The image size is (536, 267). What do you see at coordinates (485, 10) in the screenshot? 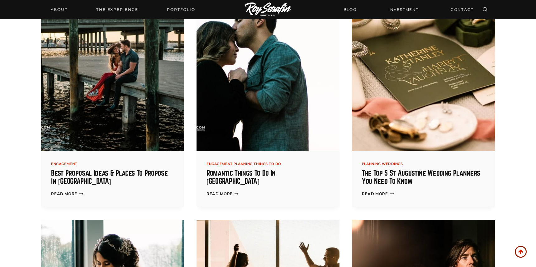
I see `button: View Search Form` at bounding box center [485, 10].